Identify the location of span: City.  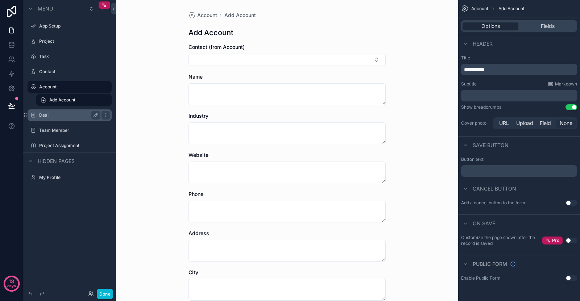
(193, 272).